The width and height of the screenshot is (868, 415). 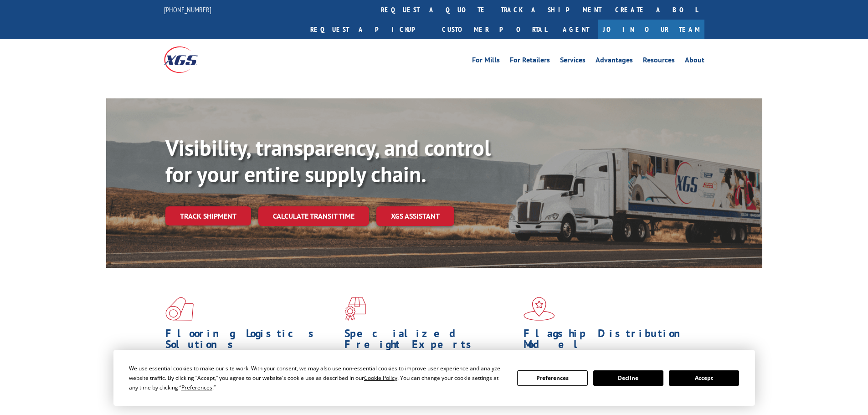 What do you see at coordinates (431, 341) in the screenshot?
I see `h1: Specialized Freight Experts` at bounding box center [431, 341].